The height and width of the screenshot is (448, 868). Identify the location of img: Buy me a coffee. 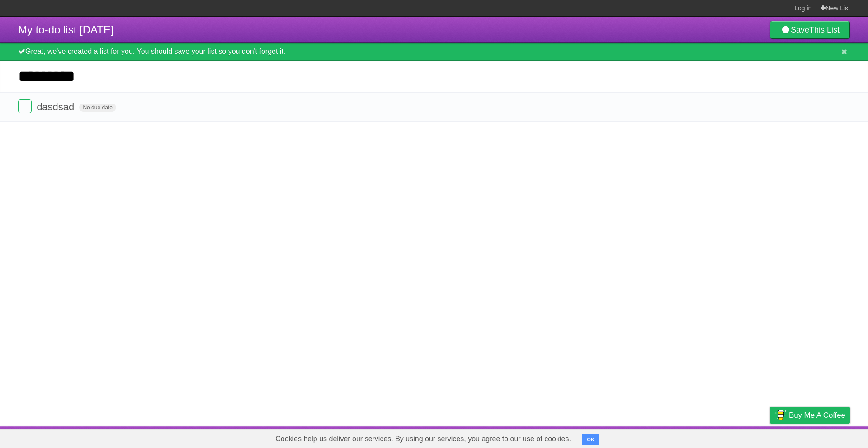
(781, 415).